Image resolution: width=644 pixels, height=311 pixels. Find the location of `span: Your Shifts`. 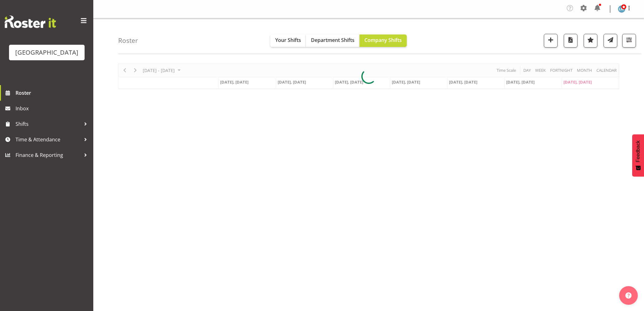

span: Your Shifts is located at coordinates (288, 40).